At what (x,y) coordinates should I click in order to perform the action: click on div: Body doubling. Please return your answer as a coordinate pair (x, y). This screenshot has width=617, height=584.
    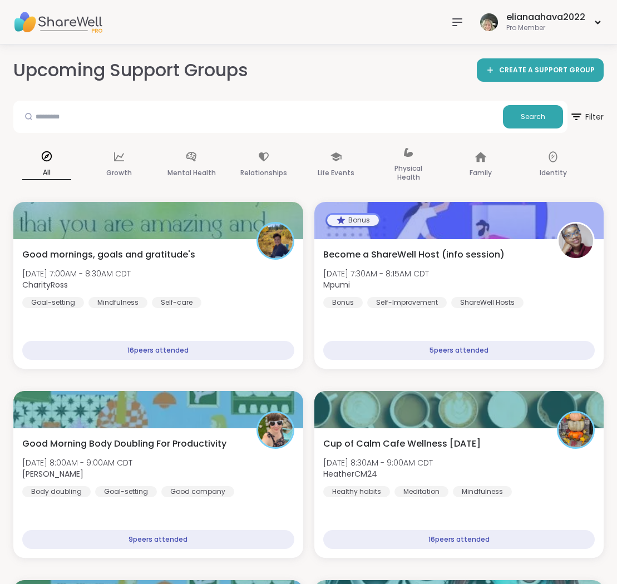
    Looking at the image, I should click on (56, 492).